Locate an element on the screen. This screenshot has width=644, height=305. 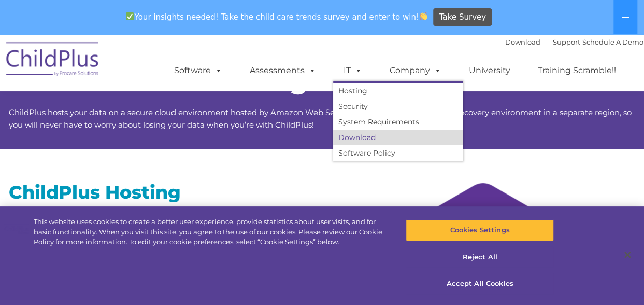
button: Cookies Settings is located at coordinates (480, 230).